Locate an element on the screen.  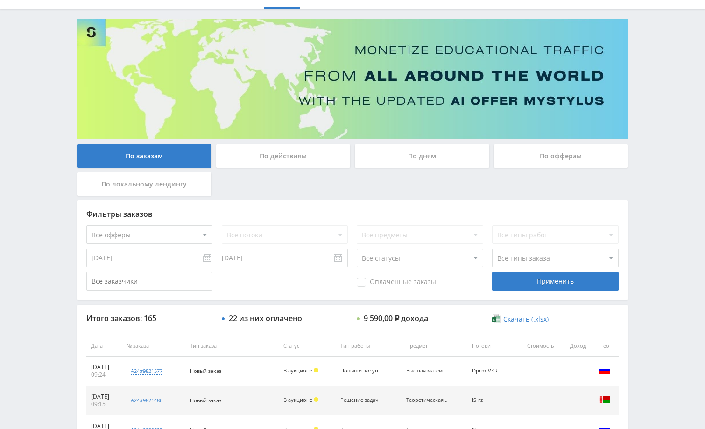
div: 09:15 is located at coordinates (104, 404).